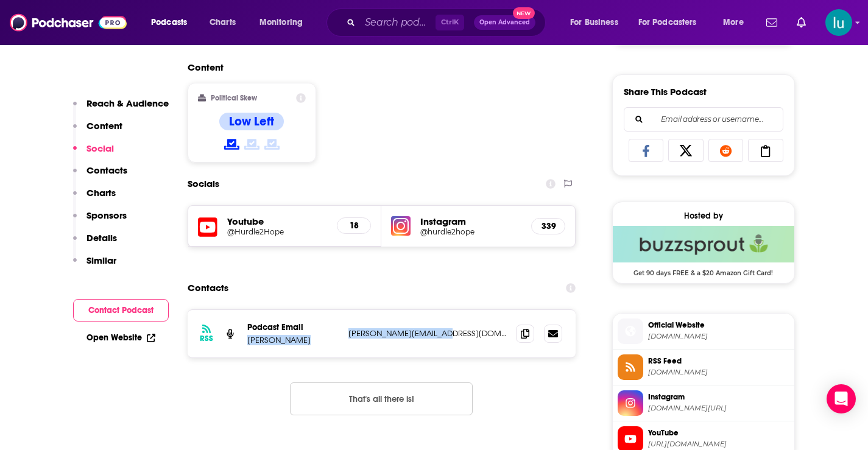 The height and width of the screenshot is (450, 868). Describe the element at coordinates (719, 325) in the screenshot. I see `span: Official Website` at that location.